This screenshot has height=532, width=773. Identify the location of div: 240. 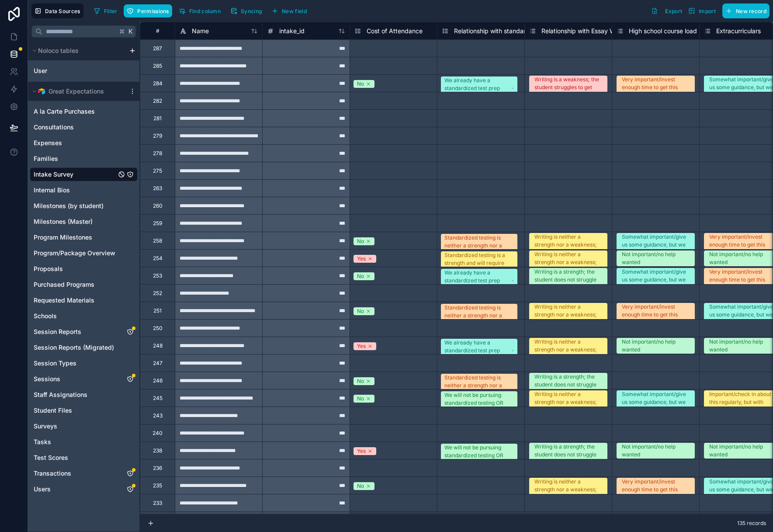
(158, 433).